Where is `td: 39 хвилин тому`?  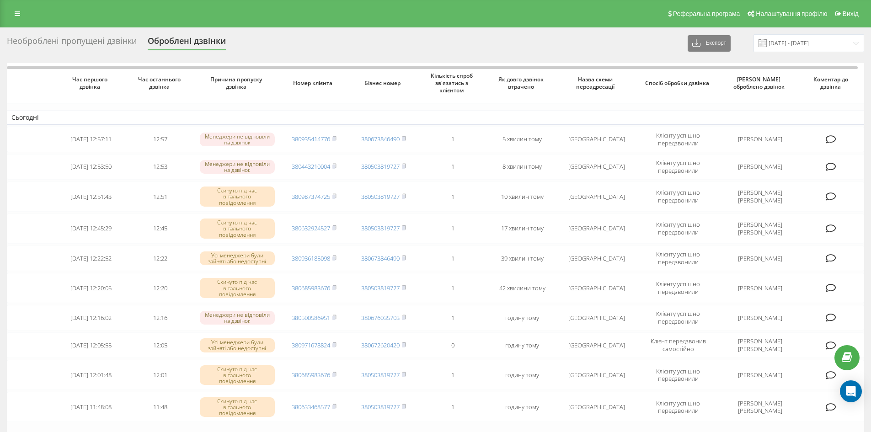 td: 39 хвилин тому is located at coordinates (522, 258).